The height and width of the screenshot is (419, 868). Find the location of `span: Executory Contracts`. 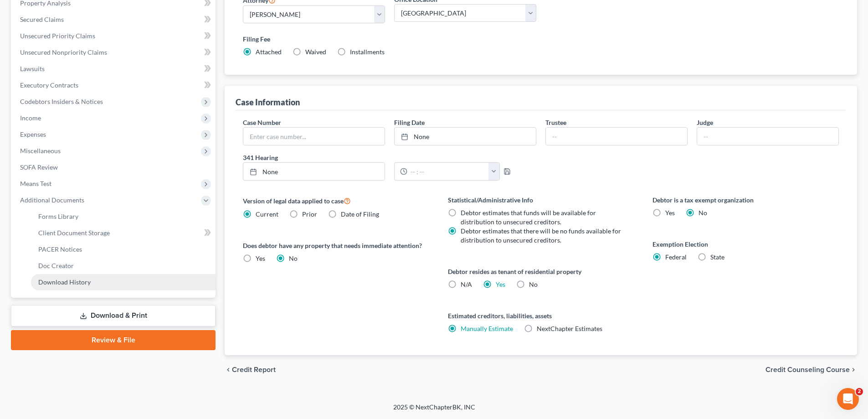

span: Executory Contracts is located at coordinates (49, 85).